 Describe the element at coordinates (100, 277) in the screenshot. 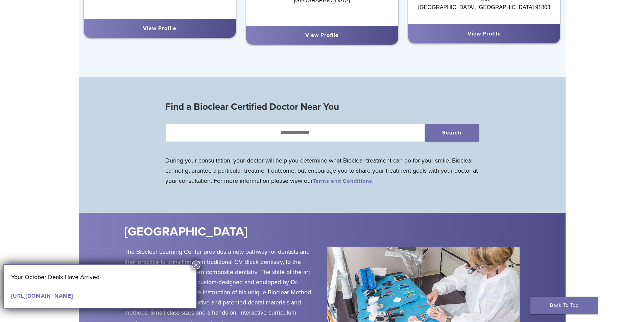

I see `p: Your October Deals Have Arrived!` at that location.